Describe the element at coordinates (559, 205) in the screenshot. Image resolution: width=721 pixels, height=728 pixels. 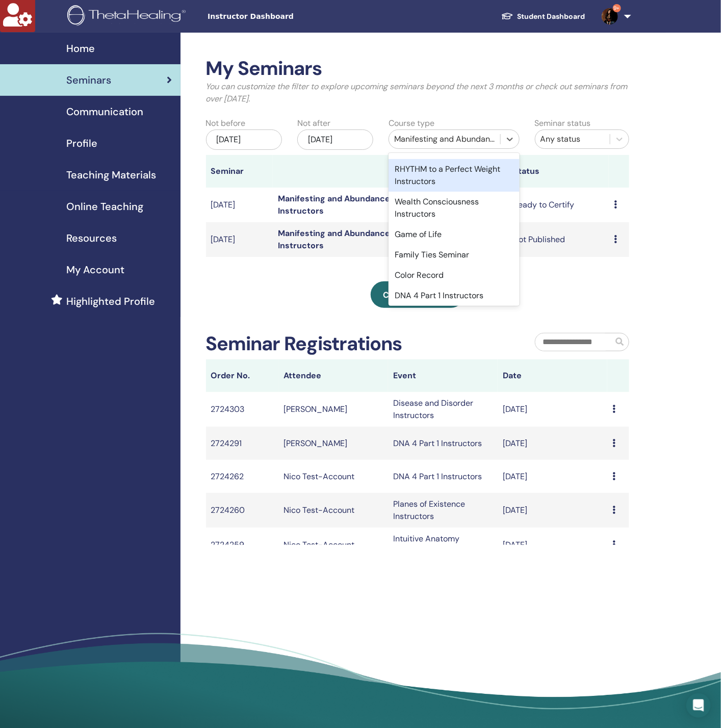
I see `td: Ready to Certify` at that location.